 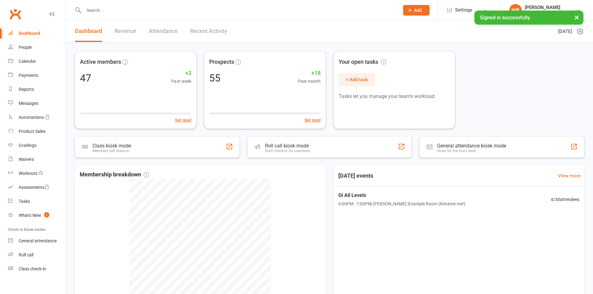 What do you see at coordinates (37, 215) in the screenshot?
I see `a: What's New1` at bounding box center [37, 215].